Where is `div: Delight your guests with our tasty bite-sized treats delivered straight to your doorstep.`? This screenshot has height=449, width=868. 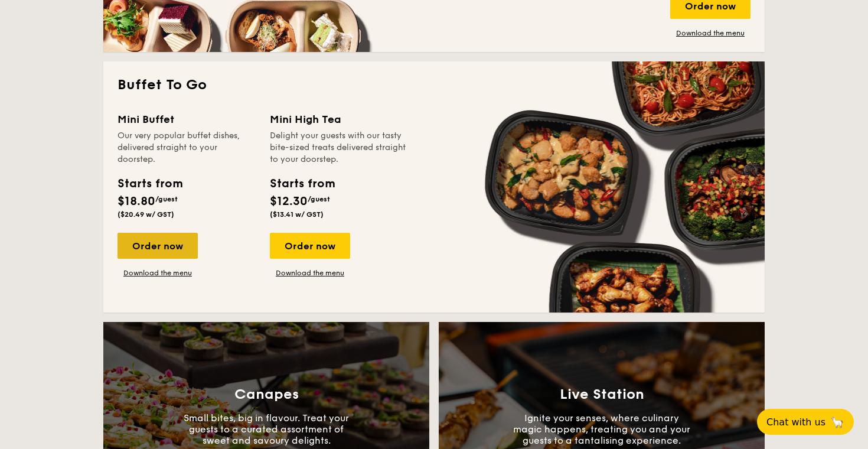 div: Delight your guests with our tasty bite-sized treats delivered straight to your doorstep. is located at coordinates (339, 148).